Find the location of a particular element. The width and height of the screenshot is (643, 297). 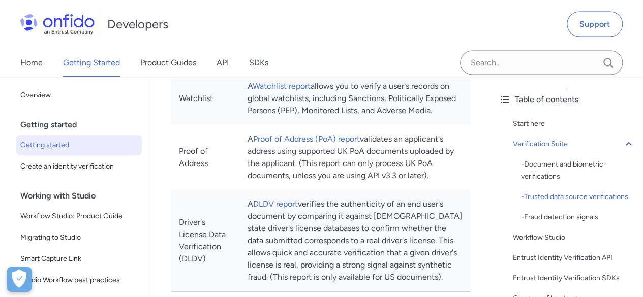

div: Entrust Identity Verification API is located at coordinates (573, 258).